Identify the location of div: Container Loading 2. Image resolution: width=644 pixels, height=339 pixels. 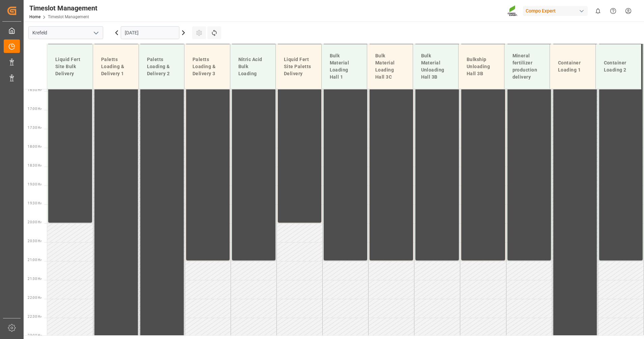
(619, 66).